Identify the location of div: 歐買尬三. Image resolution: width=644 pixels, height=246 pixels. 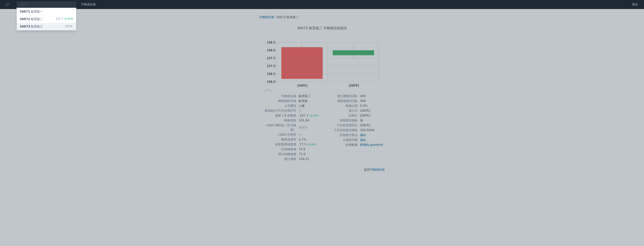
(31, 27).